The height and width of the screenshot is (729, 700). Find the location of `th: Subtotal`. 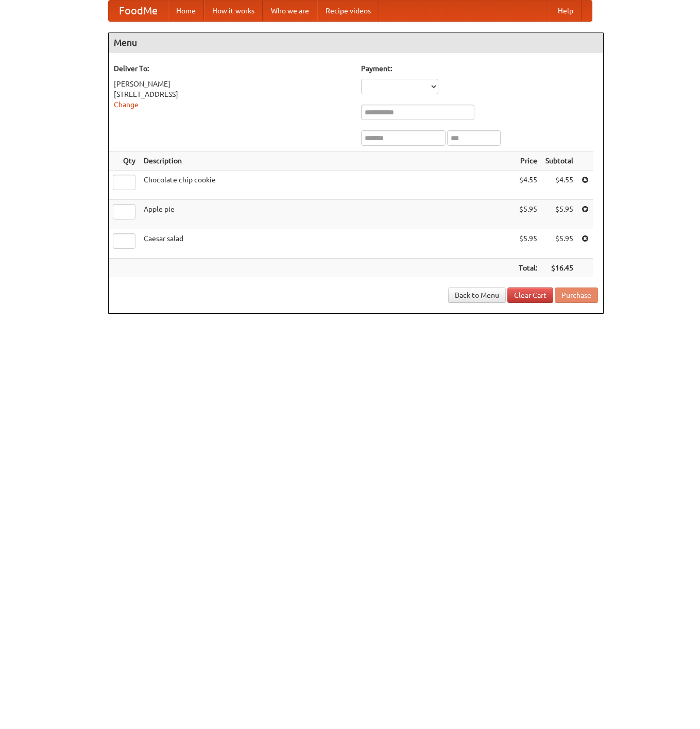

th: Subtotal is located at coordinates (559, 161).